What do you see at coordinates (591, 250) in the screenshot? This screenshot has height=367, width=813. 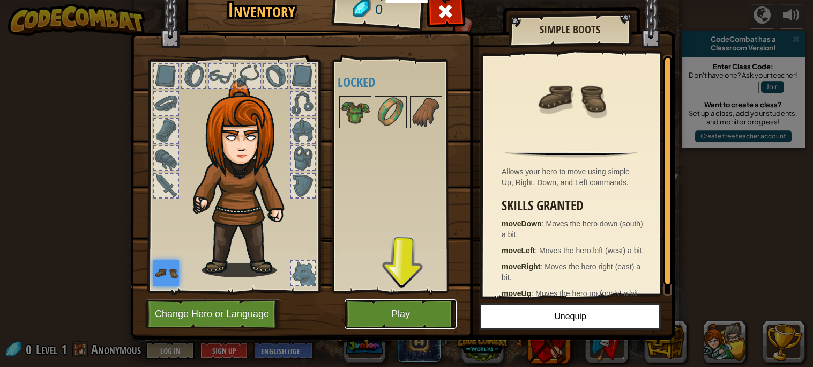 I see `span: Moves the hero left (west) a bit.` at bounding box center [591, 250].